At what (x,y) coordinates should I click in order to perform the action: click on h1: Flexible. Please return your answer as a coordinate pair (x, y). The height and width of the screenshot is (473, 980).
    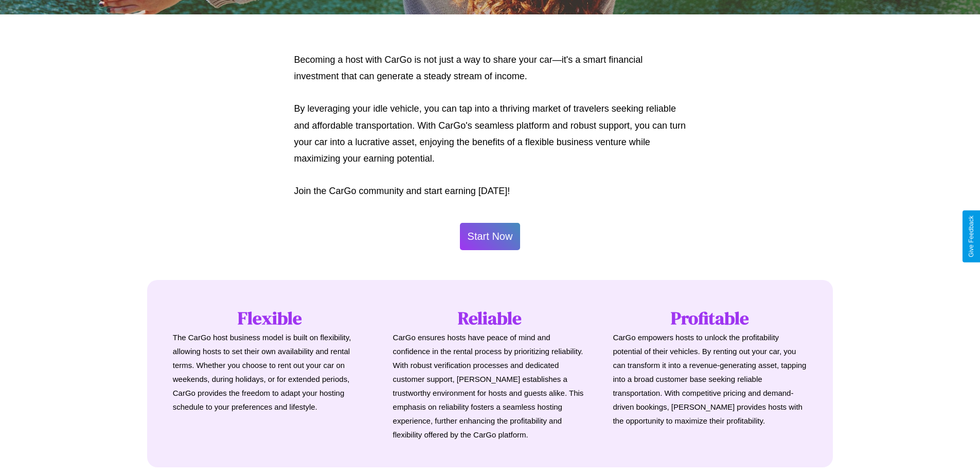
    Looking at the image, I should click on (270, 318).